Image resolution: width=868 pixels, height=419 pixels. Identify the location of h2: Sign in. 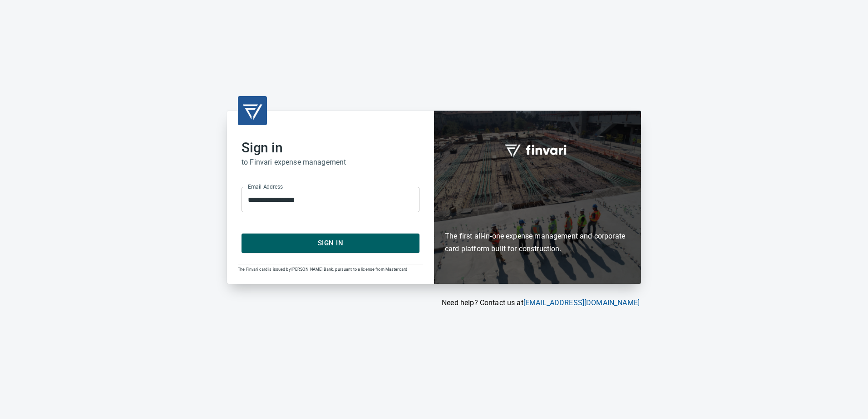
(330, 148).